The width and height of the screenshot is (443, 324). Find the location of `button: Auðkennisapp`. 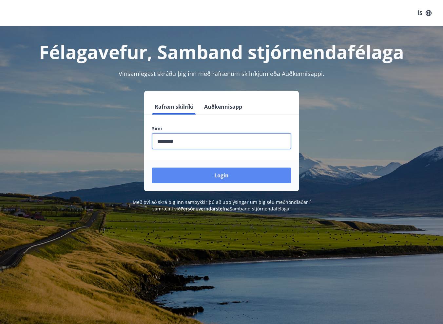

button: Auðkennisapp is located at coordinates (223, 107).